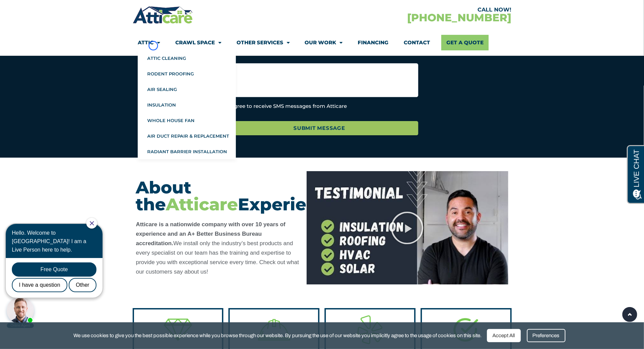 Image resolution: width=644 pixels, height=349 pixels. What do you see at coordinates (79, 68) in the screenshot?
I see `div: Other` at bounding box center [79, 68].